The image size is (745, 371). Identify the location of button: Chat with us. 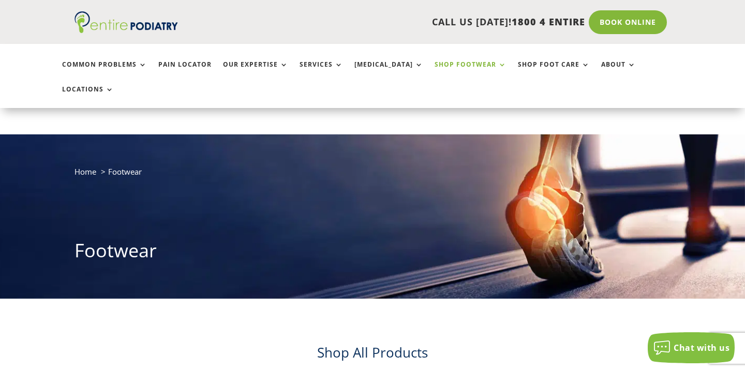
(691, 348).